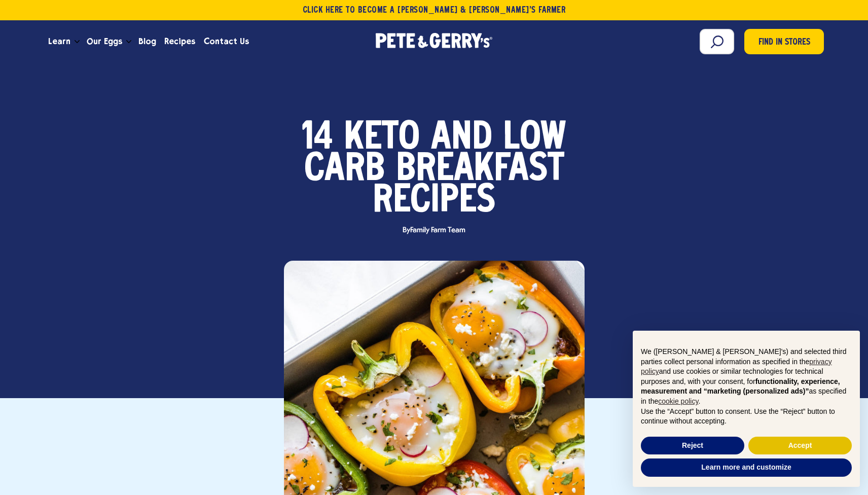  Describe the element at coordinates (535, 139) in the screenshot. I see `span: Low` at that location.